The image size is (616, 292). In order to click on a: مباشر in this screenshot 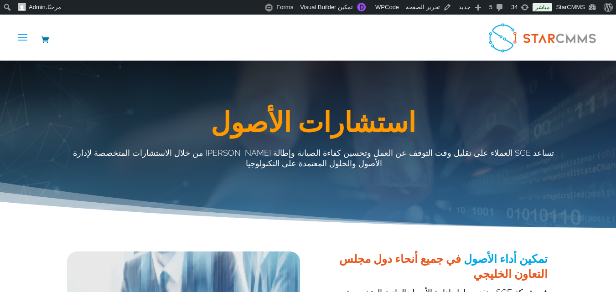, I will do `click(542, 7)`.